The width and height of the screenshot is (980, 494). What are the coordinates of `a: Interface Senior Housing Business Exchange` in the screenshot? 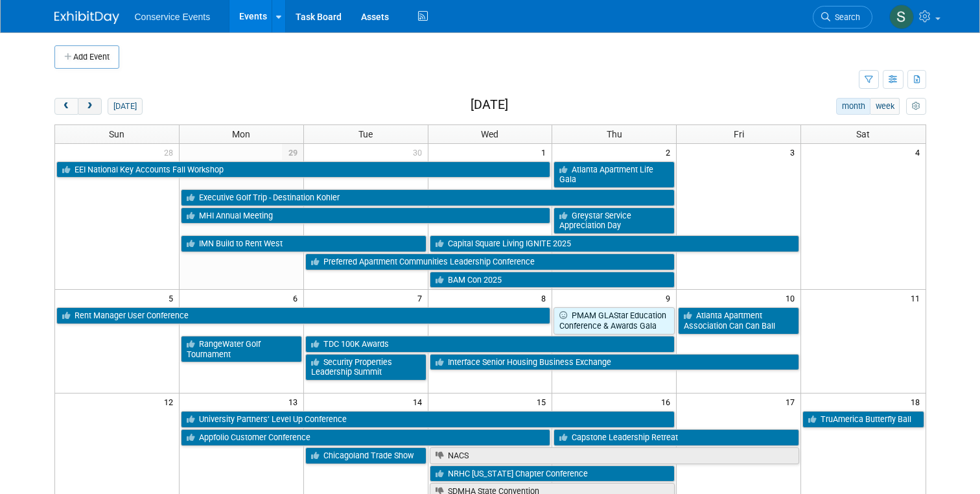 It's located at (614, 363).